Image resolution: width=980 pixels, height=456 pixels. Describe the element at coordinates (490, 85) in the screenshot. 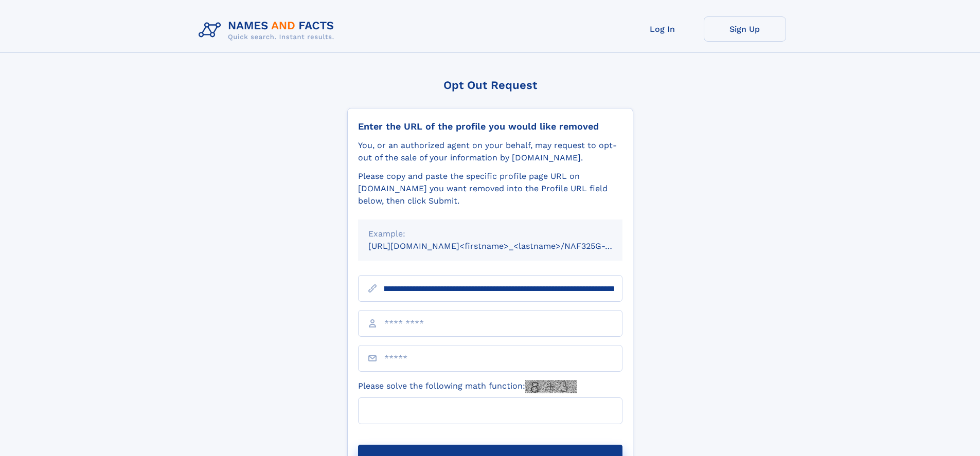

I see `div: Opt Out Request` at that location.